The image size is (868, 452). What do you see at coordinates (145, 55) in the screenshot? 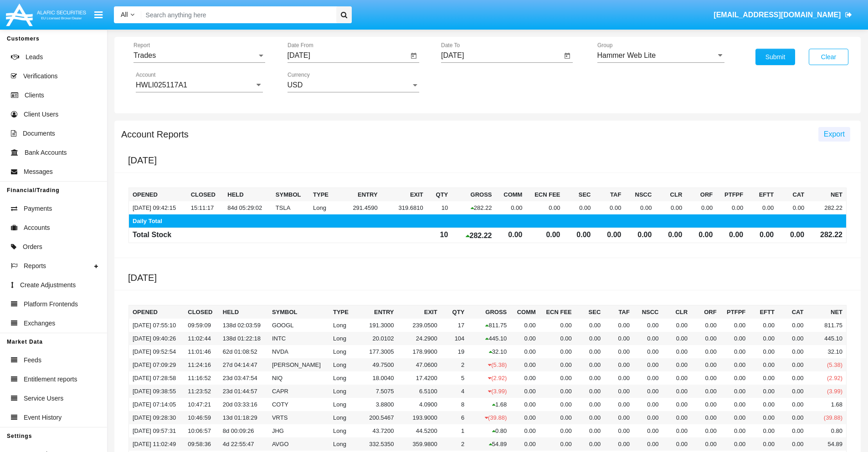
I see `span: Trades` at bounding box center [145, 55].